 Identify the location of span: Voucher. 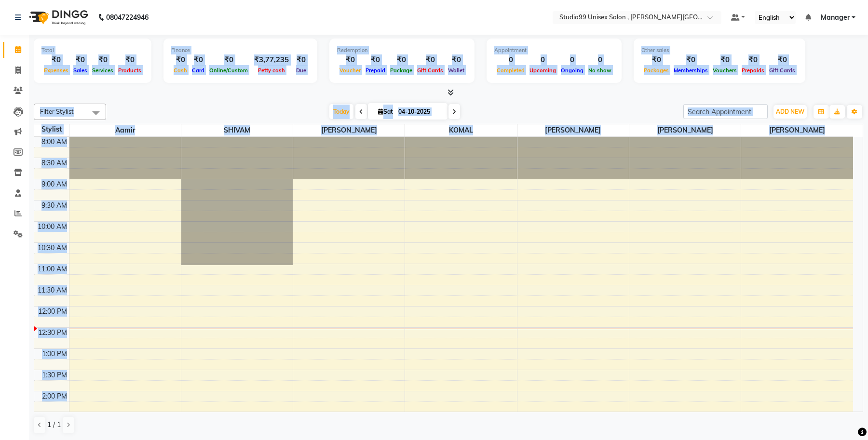
(350, 70).